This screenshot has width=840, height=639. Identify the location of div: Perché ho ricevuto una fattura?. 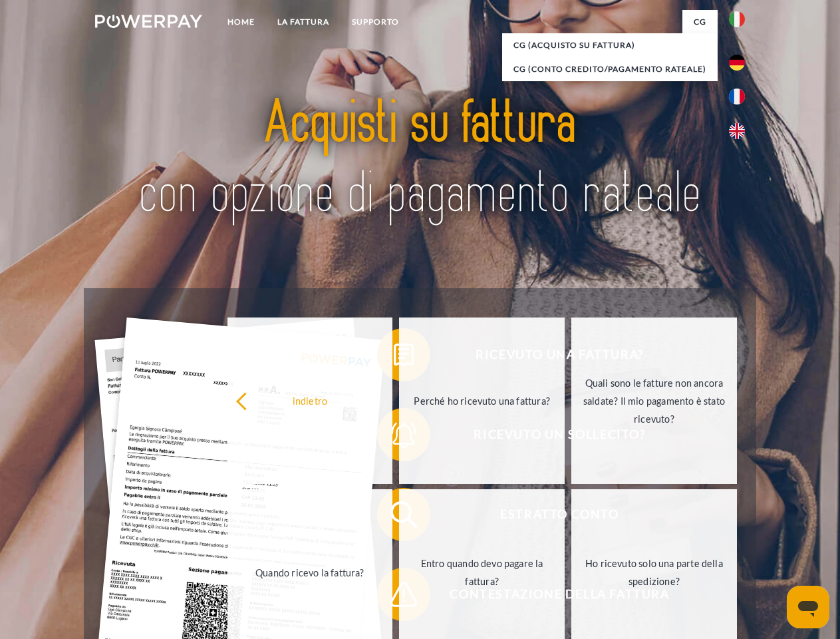
(481, 400).